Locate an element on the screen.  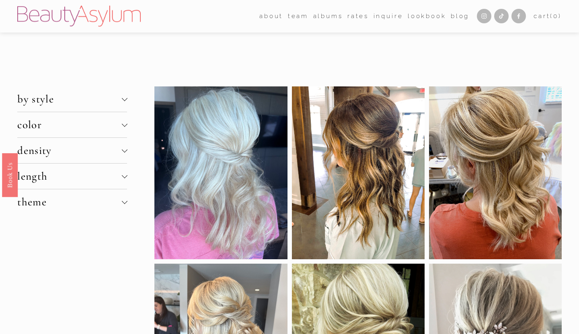
span: team is located at coordinates (298, 16).